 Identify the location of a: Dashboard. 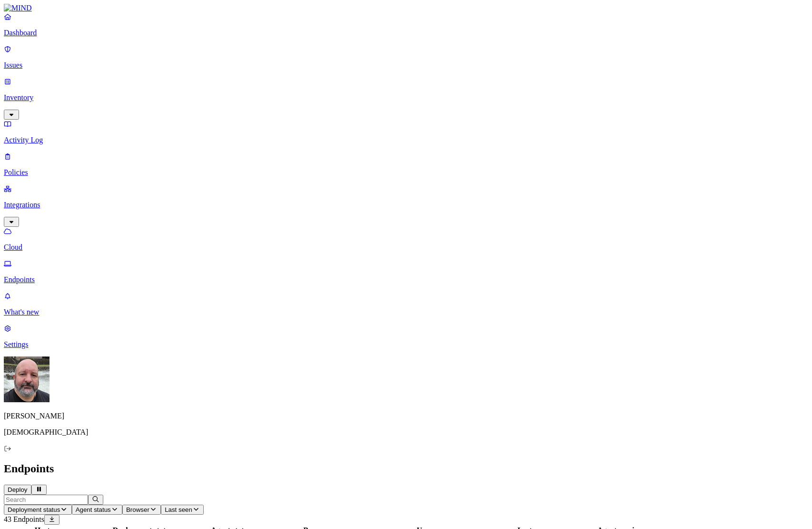
(406, 25).